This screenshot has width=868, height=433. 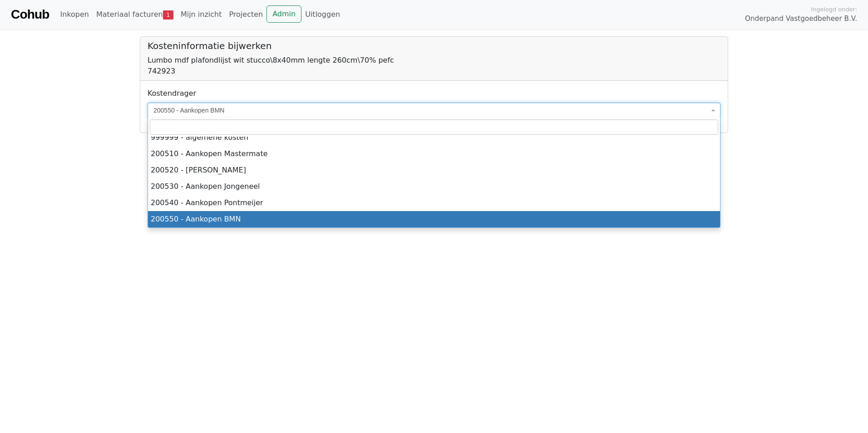 What do you see at coordinates (74, 15) in the screenshot?
I see `a: Inkopen` at bounding box center [74, 15].